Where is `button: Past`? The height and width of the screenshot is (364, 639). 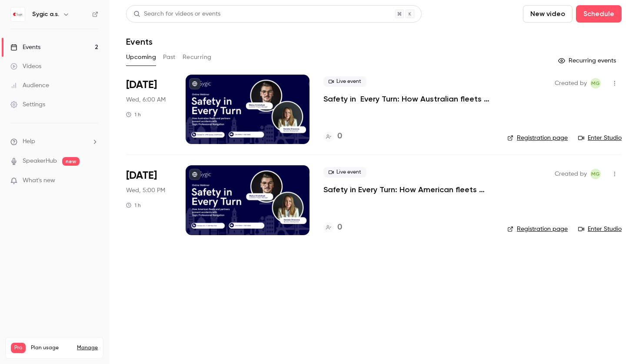
button: Past is located at coordinates (169, 57).